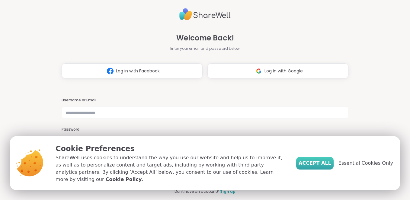 Image resolution: width=410 pixels, height=200 pixels. What do you see at coordinates (132, 71) in the screenshot?
I see `button: Log in with Facebook` at bounding box center [132, 71].